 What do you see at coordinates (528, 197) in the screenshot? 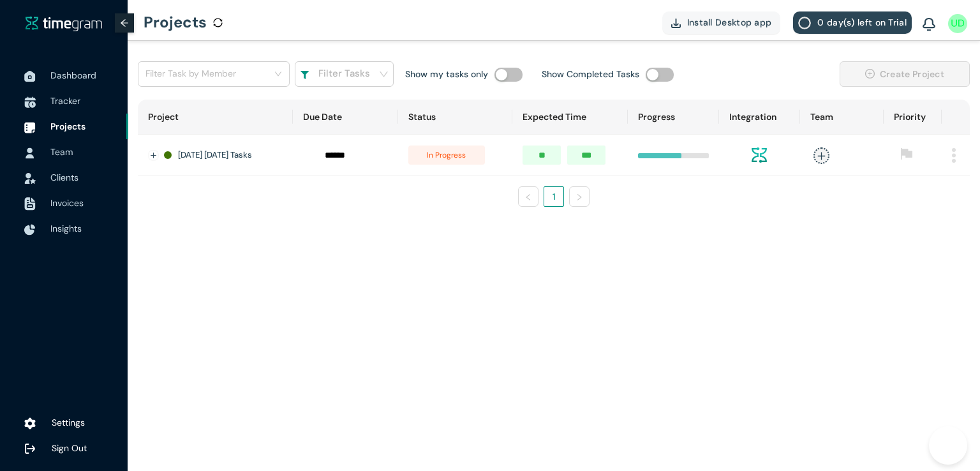
I see `span: left` at bounding box center [528, 197].